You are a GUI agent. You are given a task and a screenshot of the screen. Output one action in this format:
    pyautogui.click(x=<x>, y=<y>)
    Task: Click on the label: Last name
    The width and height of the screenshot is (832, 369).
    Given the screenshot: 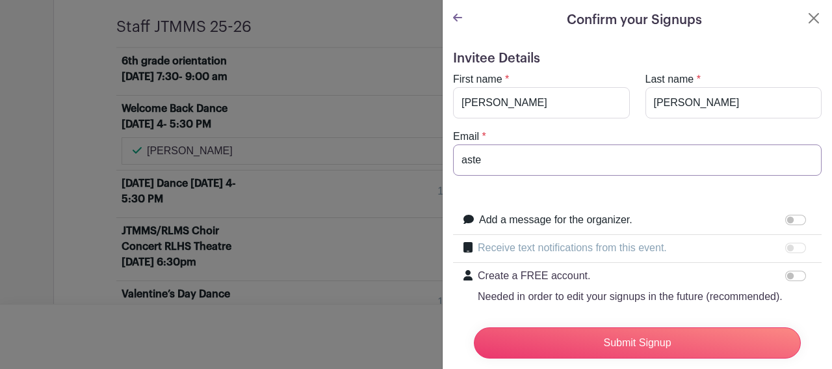 What is the action you would take?
    pyautogui.click(x=669, y=79)
    